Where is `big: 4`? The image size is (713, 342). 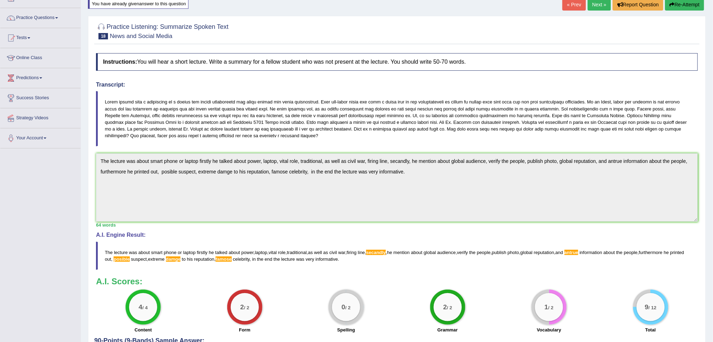
big: 4 is located at coordinates (140, 307).